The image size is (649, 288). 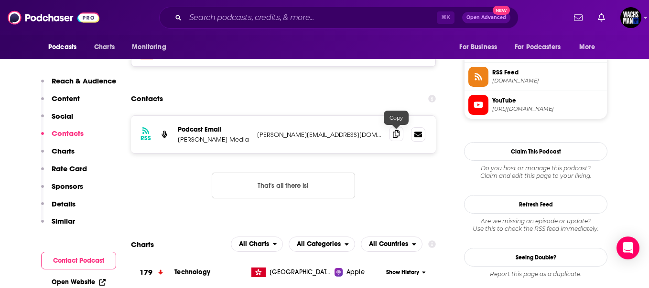 I want to click on span: YouTube, so click(x=547, y=101).